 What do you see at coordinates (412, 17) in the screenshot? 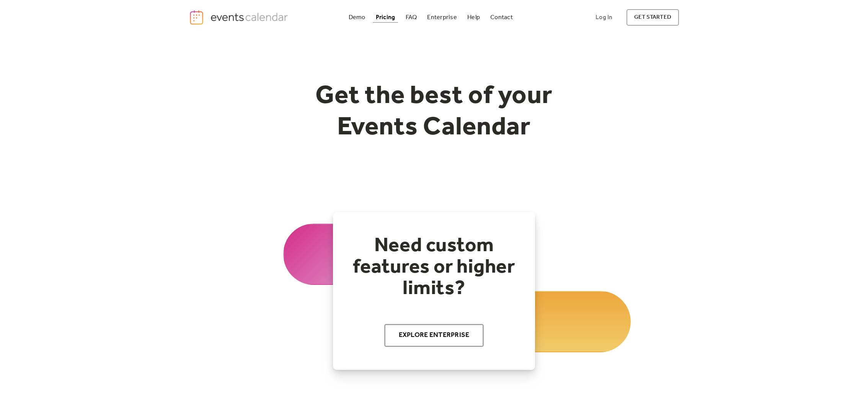
I see `div: FAQ` at bounding box center [412, 17].